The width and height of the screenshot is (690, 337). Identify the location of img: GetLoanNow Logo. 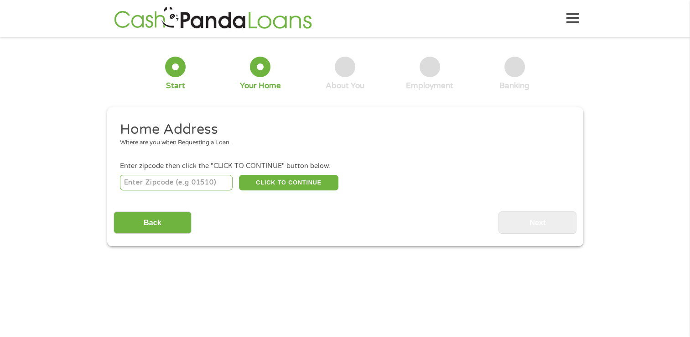
(213, 18).